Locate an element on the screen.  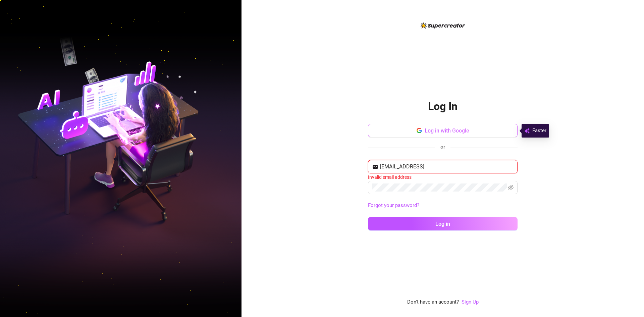
img: logo-BBDzfeDw.svg is located at coordinates (443, 25).